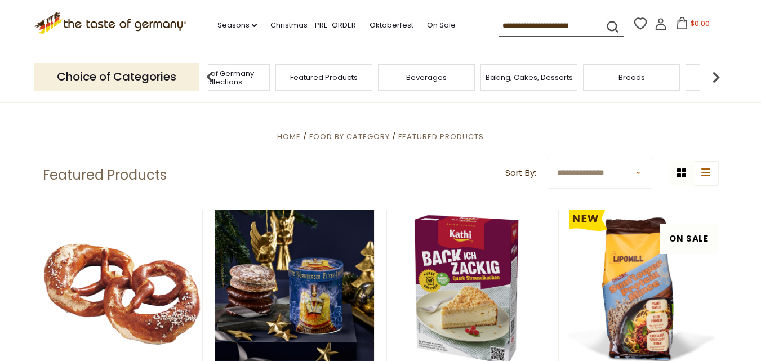 Image resolution: width=761 pixels, height=361 pixels. Describe the element at coordinates (700, 23) in the screenshot. I see `span: $0.00` at that location.